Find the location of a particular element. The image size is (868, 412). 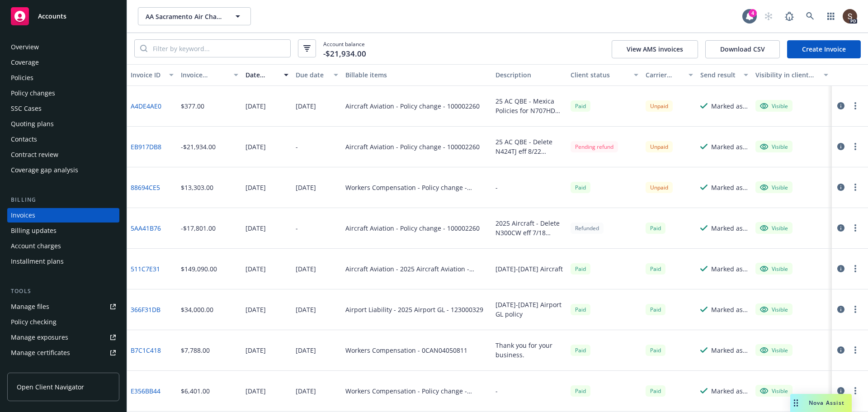

div: $13,303.00 is located at coordinates (197, 187).